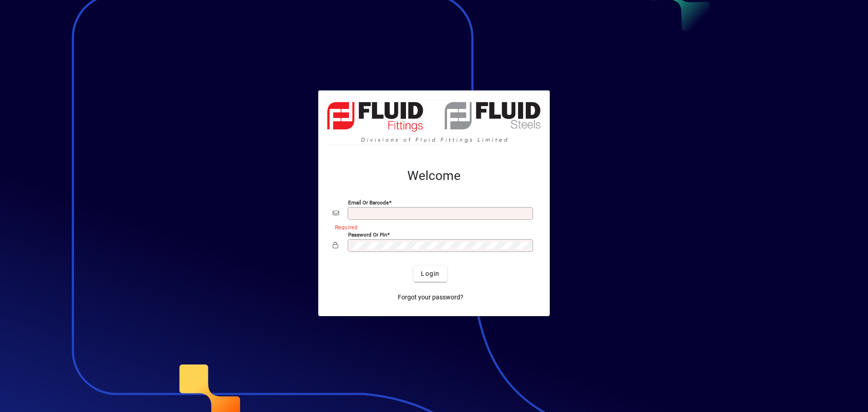 The width and height of the screenshot is (868, 412). What do you see at coordinates (368, 235) in the screenshot?
I see `mat-label: Password or Pin` at bounding box center [368, 235].